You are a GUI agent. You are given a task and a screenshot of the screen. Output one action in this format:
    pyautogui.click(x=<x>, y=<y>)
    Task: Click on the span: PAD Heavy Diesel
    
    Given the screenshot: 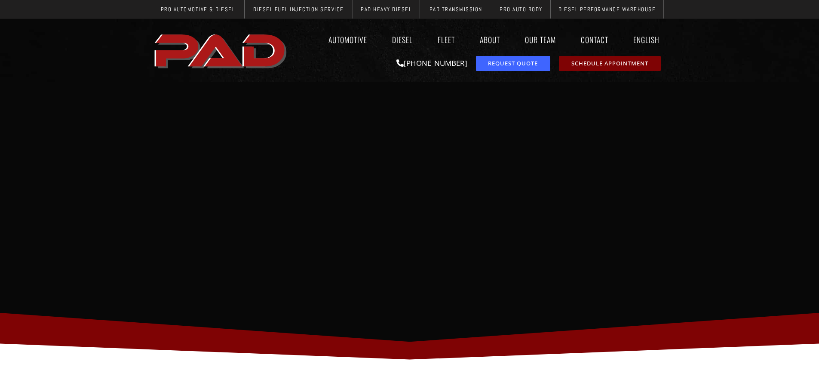 What is the action you would take?
    pyautogui.click(x=386, y=9)
    